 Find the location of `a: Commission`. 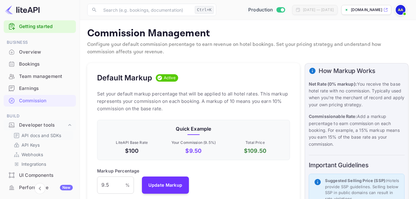

a: Commission is located at coordinates (40, 100).